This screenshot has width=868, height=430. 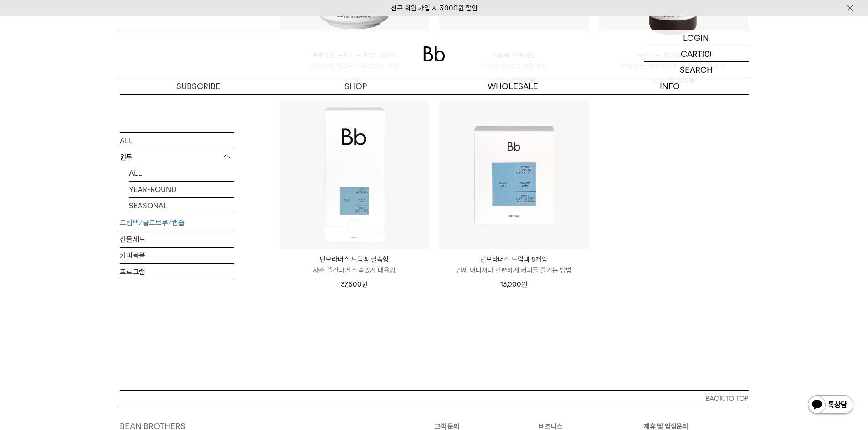 I want to click on img: 빈브라더스 드립백 실속형, so click(x=354, y=175).